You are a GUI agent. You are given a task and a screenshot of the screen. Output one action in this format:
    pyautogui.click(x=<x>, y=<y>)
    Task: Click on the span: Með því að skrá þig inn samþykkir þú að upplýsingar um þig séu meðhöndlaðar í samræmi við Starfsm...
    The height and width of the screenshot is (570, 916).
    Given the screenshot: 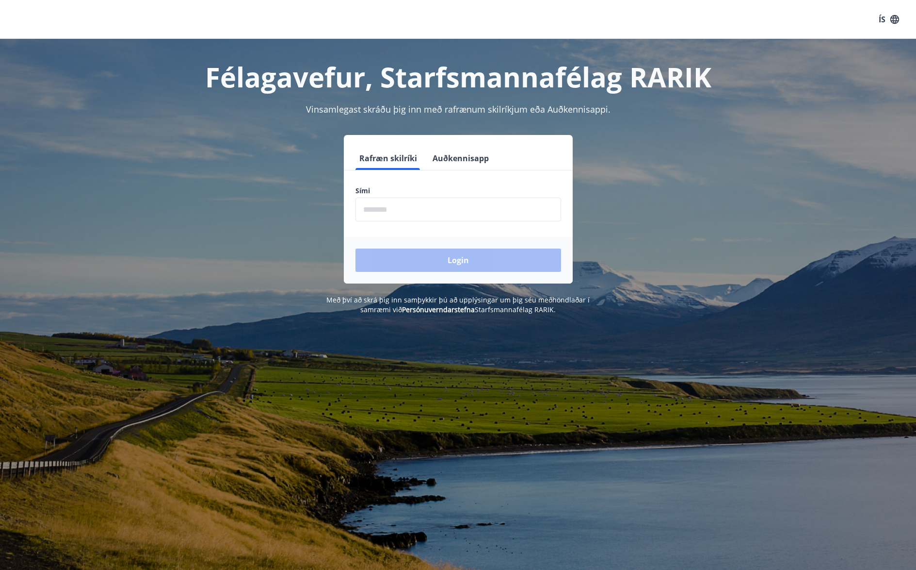 What is the action you would take?
    pyautogui.click(x=458, y=304)
    